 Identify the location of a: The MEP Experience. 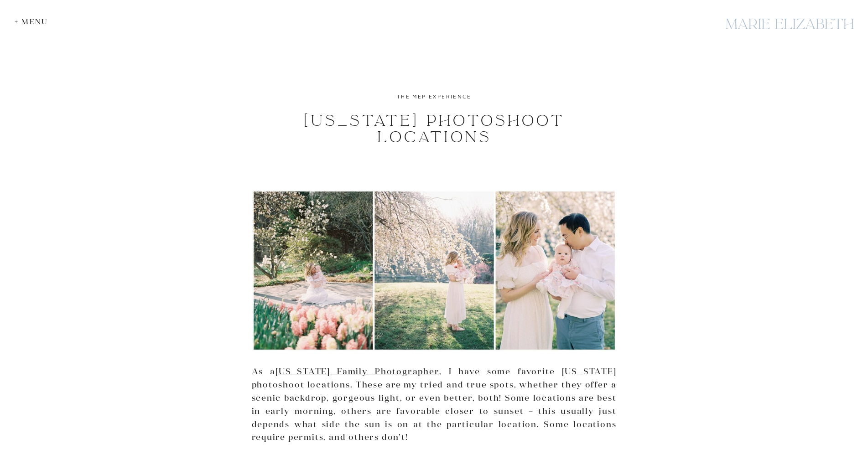
(434, 96).